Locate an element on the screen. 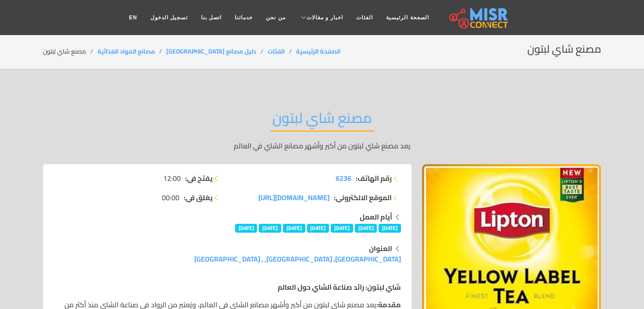  strong: يغلق في: is located at coordinates (198, 198).